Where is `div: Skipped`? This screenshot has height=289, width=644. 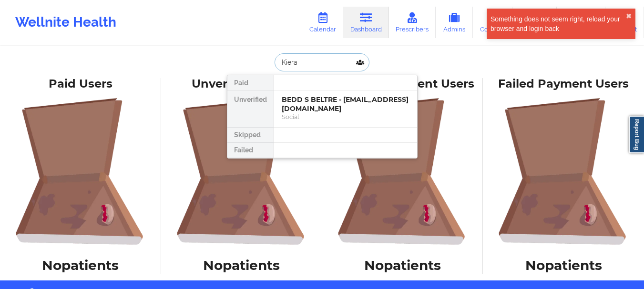
div: Skipped is located at coordinates (250, 135).